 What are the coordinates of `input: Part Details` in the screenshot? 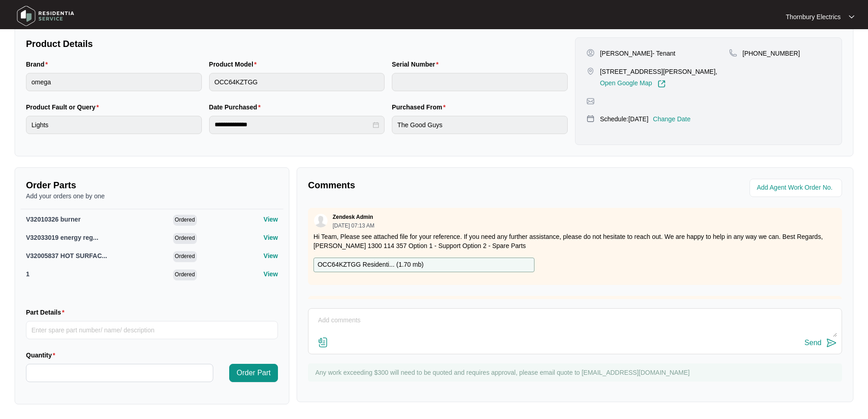 It's located at (151, 330).